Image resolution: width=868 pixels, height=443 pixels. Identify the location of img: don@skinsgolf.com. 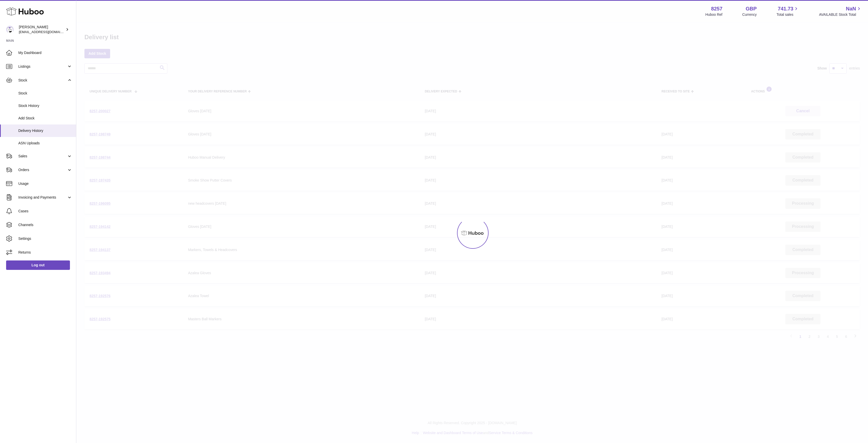
(10, 29).